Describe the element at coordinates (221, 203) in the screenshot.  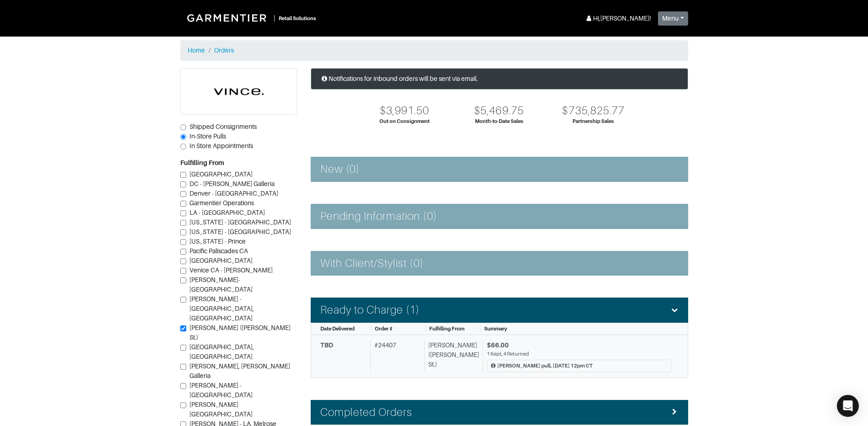
I see `span: Garmentier Operations` at that location.